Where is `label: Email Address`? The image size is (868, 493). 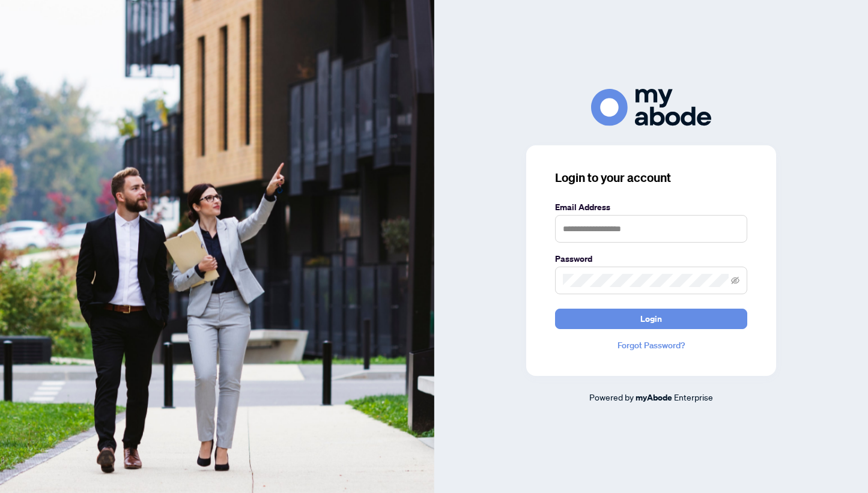 label: Email Address is located at coordinates (651, 208).